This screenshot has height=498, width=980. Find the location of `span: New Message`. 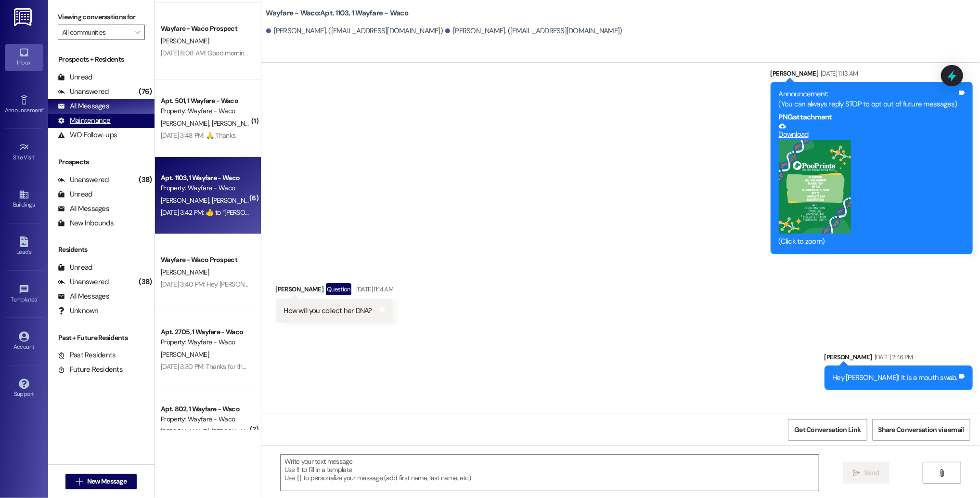

span: New Message is located at coordinates (107, 481).